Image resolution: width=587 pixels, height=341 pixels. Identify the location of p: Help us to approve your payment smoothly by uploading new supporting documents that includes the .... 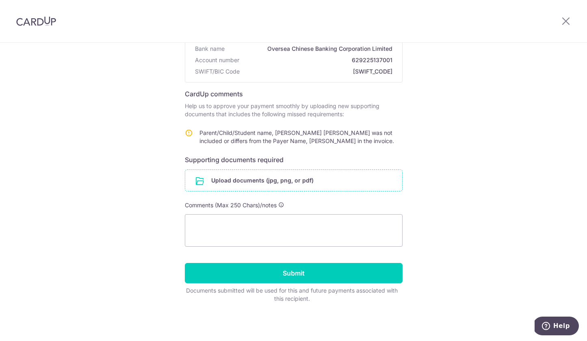
(294, 110).